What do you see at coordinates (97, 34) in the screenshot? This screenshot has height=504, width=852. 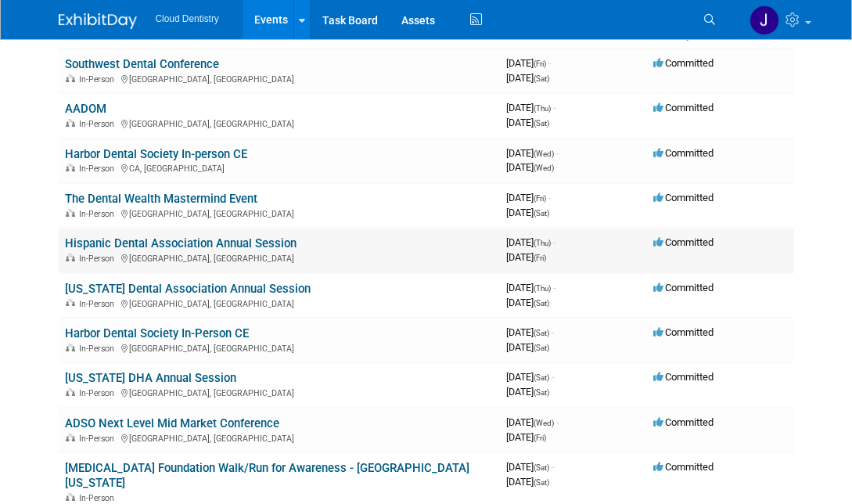 I see `a: Sort by Event Name` at bounding box center [97, 34].